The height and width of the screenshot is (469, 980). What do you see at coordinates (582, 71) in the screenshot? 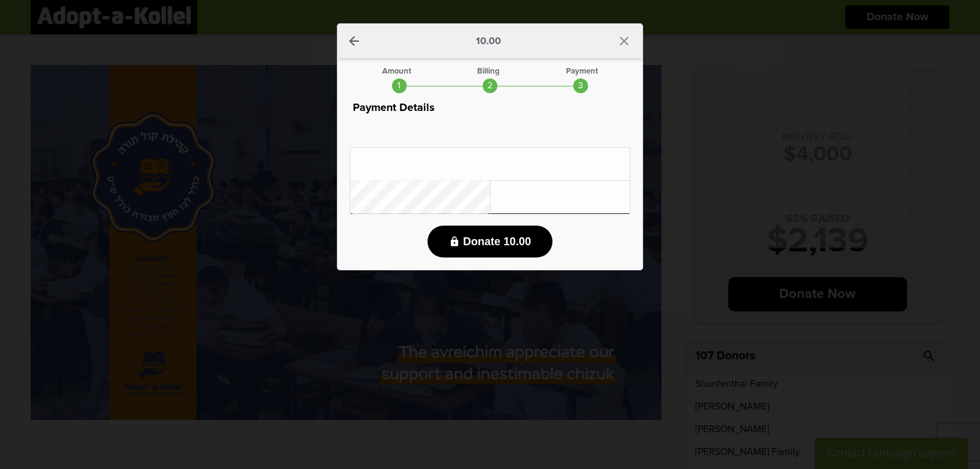
I see `div: Payment` at bounding box center [582, 71].